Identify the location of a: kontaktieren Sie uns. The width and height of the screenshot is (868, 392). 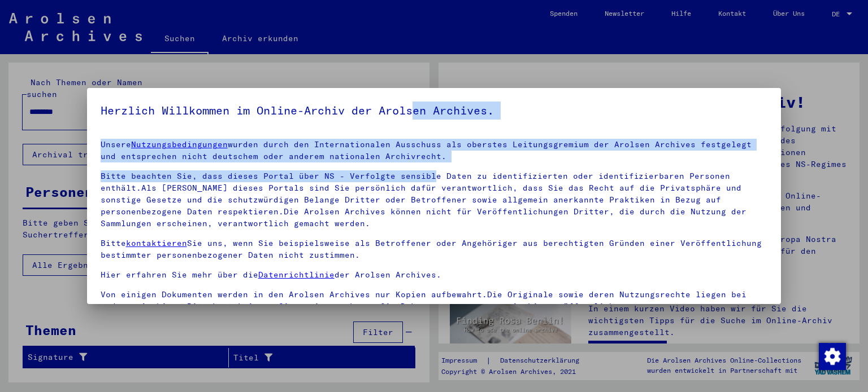
(263, 306).